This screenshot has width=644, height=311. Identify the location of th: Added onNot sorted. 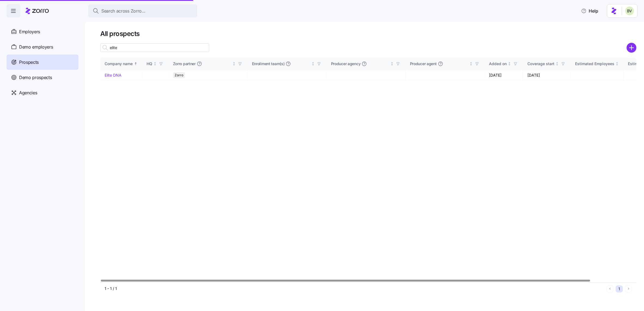
(504, 64).